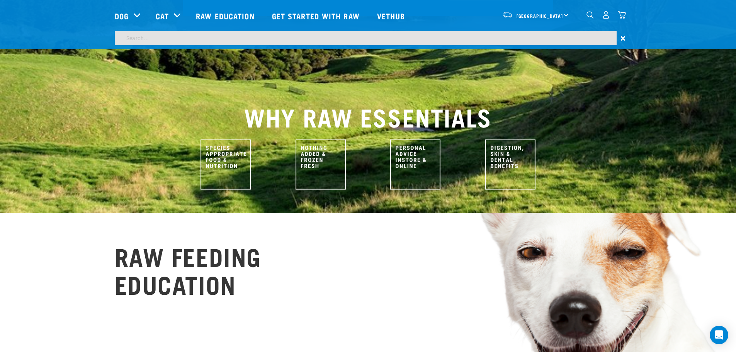 The image size is (736, 352). I want to click on a: Vethub, so click(392, 16).